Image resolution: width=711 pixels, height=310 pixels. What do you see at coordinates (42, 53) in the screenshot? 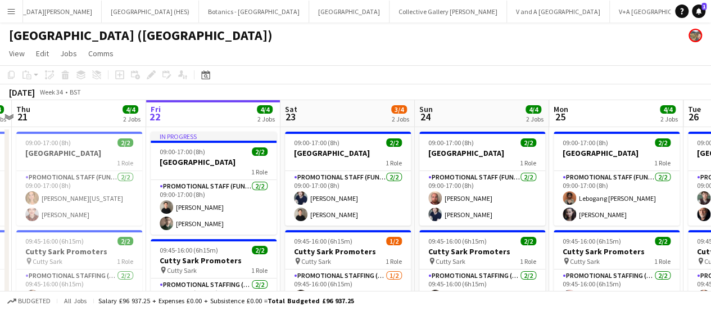
I see `span: Edit` at bounding box center [42, 53].